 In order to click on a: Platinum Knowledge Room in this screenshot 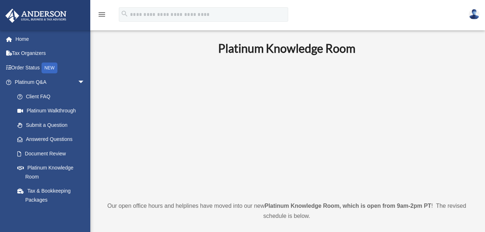, I will do `click(51, 172)`.